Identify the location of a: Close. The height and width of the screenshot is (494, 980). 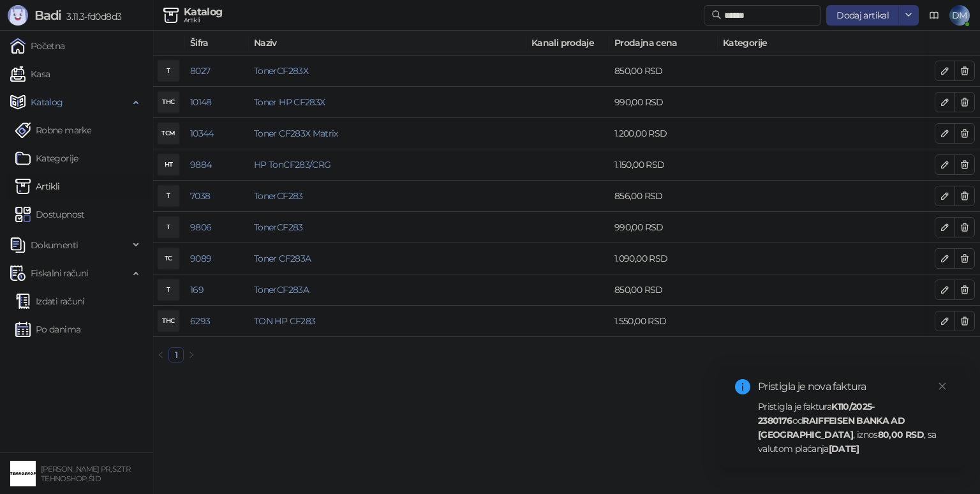
(943, 387).